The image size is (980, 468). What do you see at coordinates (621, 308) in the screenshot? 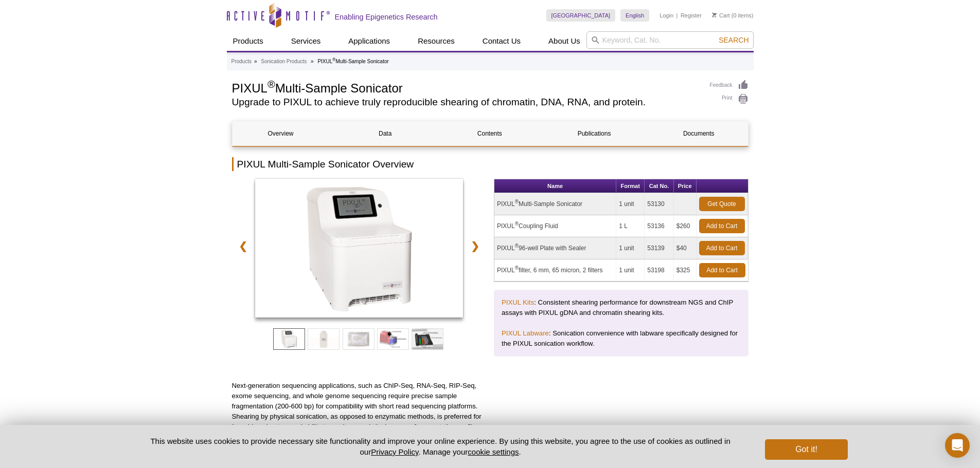
I see `p: : Consistent shearing performance for downstream NGS and ChIP assays with PIXUL gDNA and chromati...` at bounding box center [621, 308].